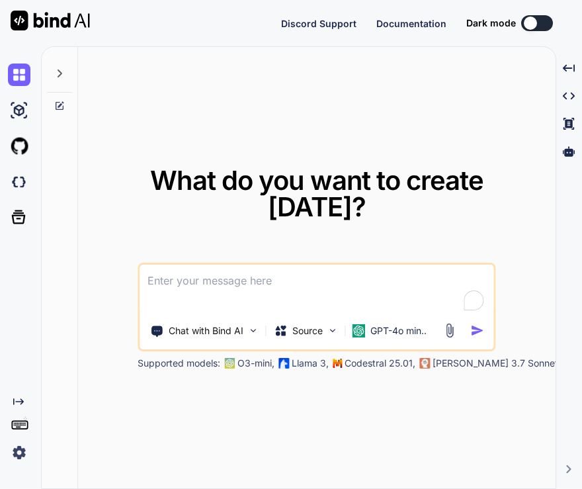  I want to click on img: Pick Models, so click(332, 330).